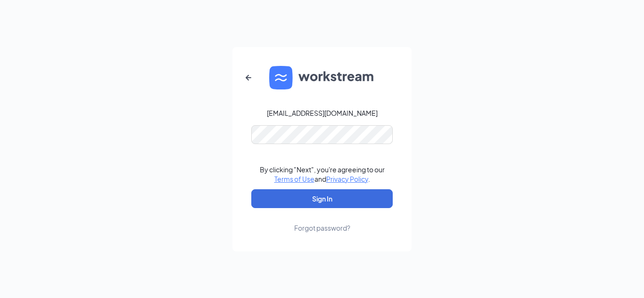 The image size is (644, 298). I want to click on button: Sign In, so click(322, 199).